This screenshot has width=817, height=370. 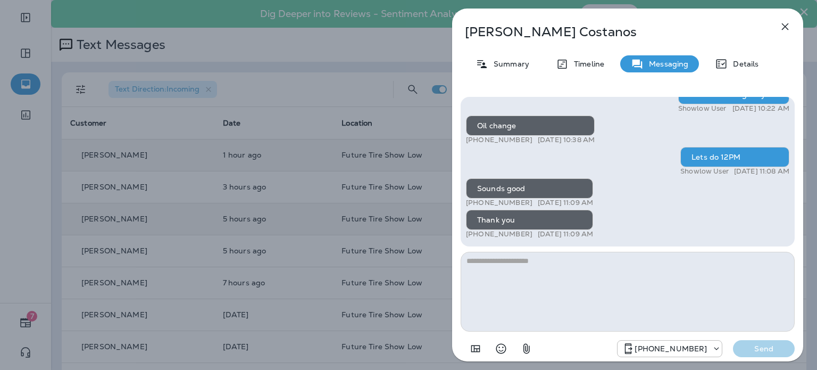 I want to click on div: +1 (928) 232-1970, so click(x=670, y=349).